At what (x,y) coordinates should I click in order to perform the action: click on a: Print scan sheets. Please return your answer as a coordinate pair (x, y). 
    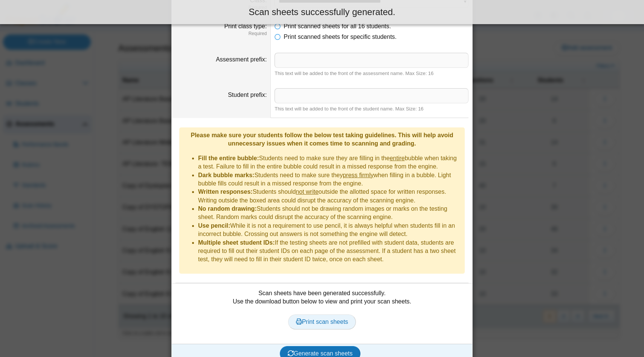
    Looking at the image, I should click on (322, 322).